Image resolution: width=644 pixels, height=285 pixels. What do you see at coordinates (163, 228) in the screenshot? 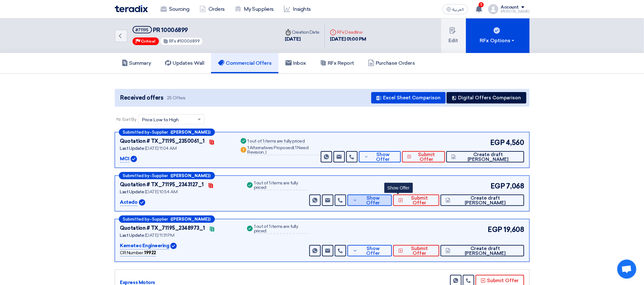
I see `div: Quotation # TX_71195_2348973_1` at bounding box center [163, 228].